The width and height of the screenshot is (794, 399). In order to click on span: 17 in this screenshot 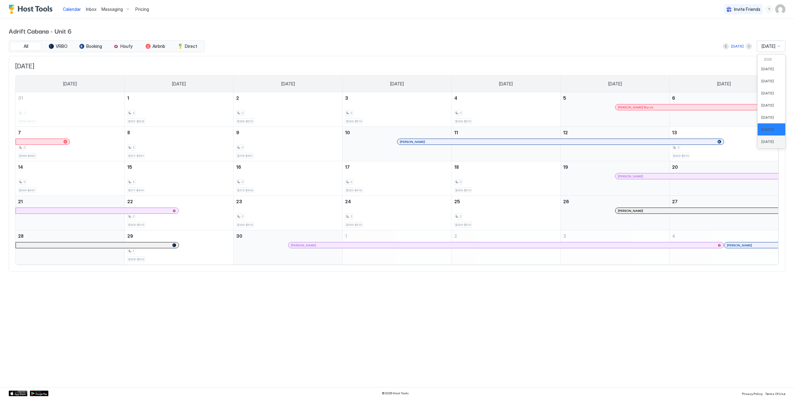, I will do `click(347, 167)`.